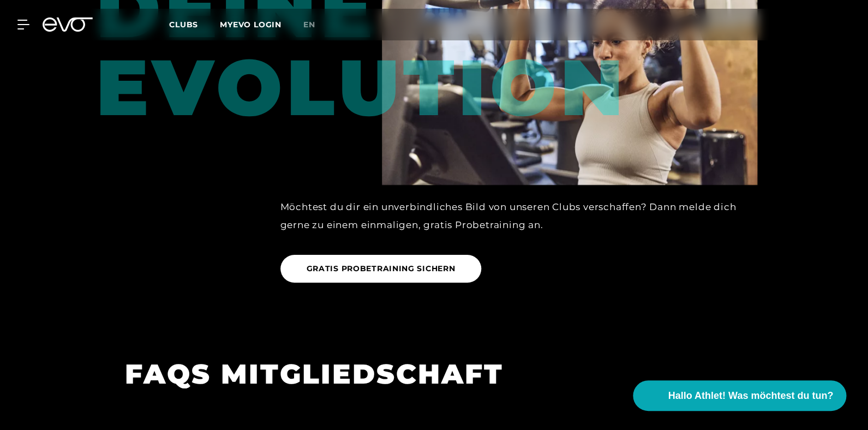 Image resolution: width=868 pixels, height=430 pixels. Describe the element at coordinates (316, 25) in the screenshot. I see `a: en` at that location.